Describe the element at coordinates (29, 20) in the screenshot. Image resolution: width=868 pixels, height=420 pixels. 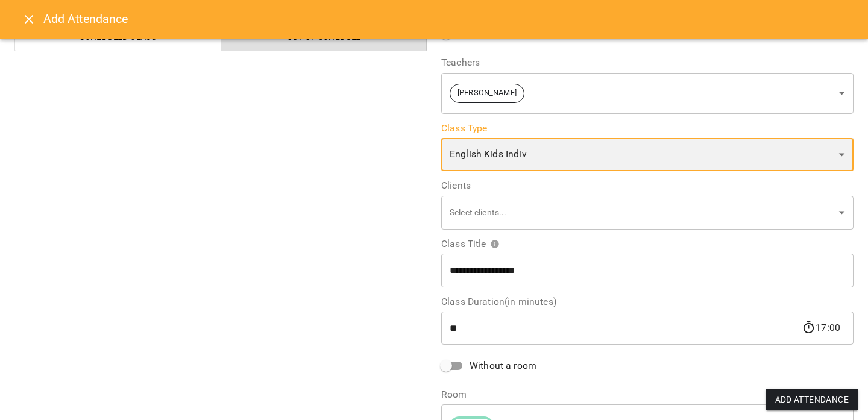
I see `button: Close` at that location.